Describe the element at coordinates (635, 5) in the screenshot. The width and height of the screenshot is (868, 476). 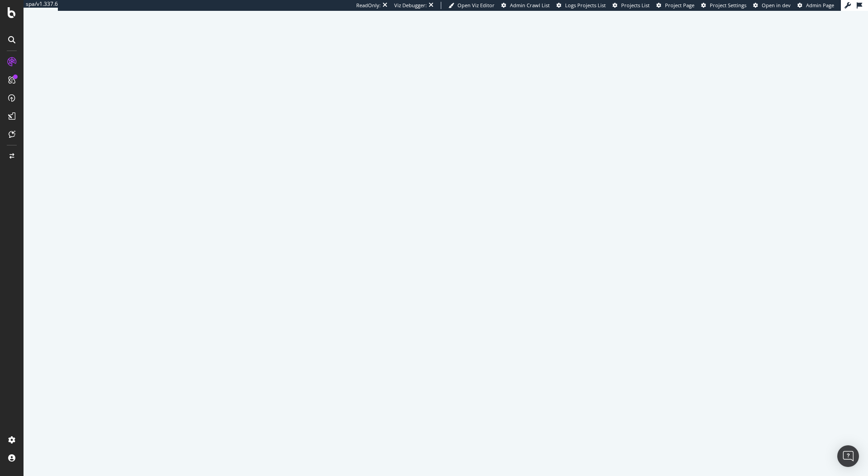
I see `span: Projects List` at that location.